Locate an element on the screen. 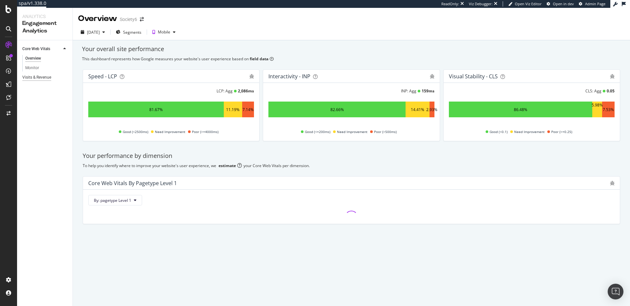  a: Open in dev is located at coordinates (560, 4).